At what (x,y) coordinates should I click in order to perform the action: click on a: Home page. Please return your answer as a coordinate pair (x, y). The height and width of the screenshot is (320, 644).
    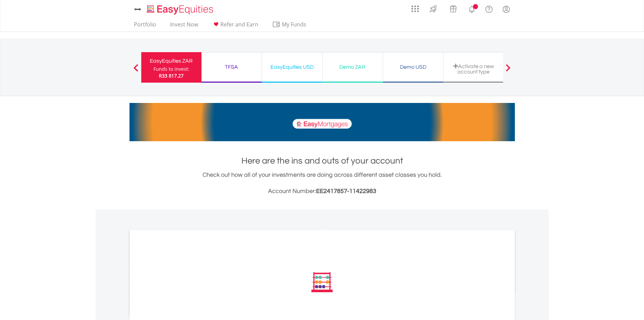
    Looking at the image, I should click on (180, 8).